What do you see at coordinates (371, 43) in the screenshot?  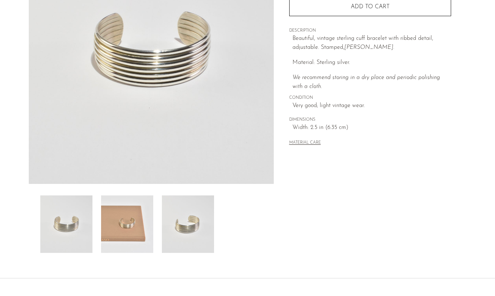 I see `p: Beautiful, vintage sterling cuff bracelet with ribbed detail, adjustable. Stamped,` at bounding box center [371, 43].